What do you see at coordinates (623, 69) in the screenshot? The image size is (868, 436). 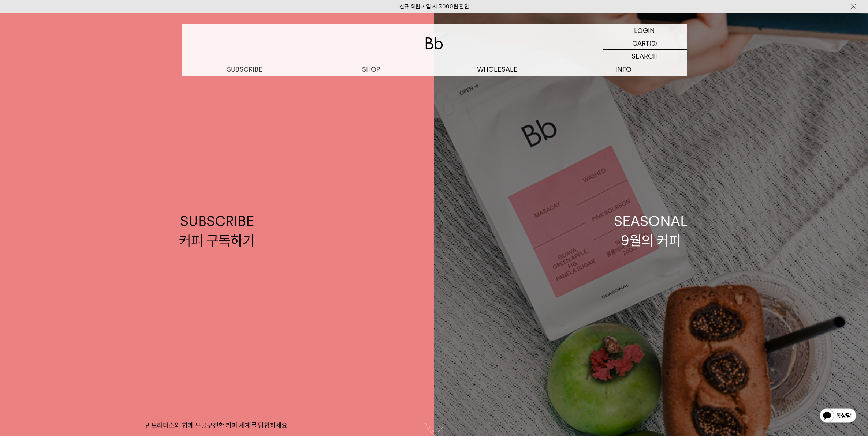 I see `p: INFO` at bounding box center [623, 69].